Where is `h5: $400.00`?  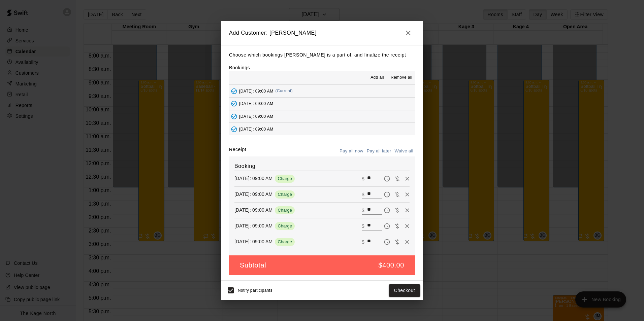 h5: $400.00 is located at coordinates (391, 265).